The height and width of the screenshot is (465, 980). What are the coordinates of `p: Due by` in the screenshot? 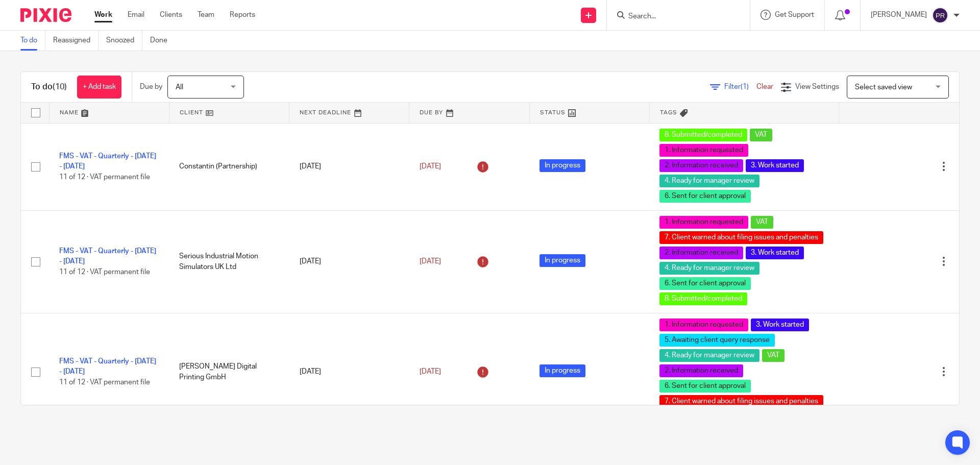 It's located at (151, 87).